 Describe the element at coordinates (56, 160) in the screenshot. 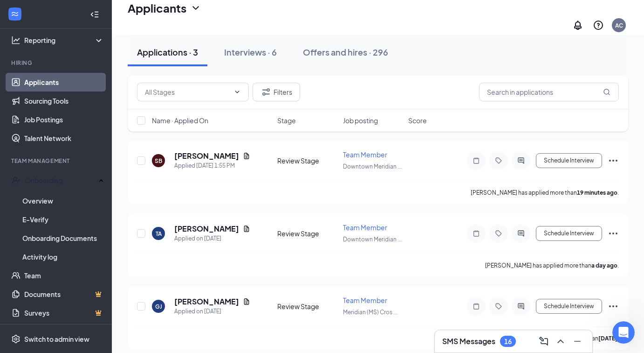

I see `div: Team Management` at that location.